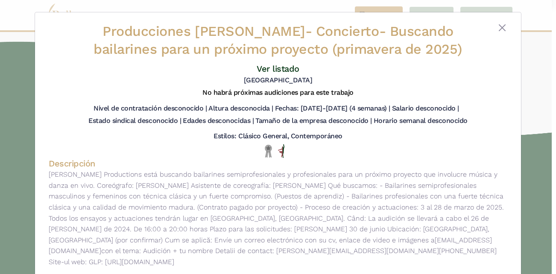  What do you see at coordinates (150, 108) in the screenshot?
I see `h5: Nivel de contratación desconocido |` at bounding box center [150, 108].